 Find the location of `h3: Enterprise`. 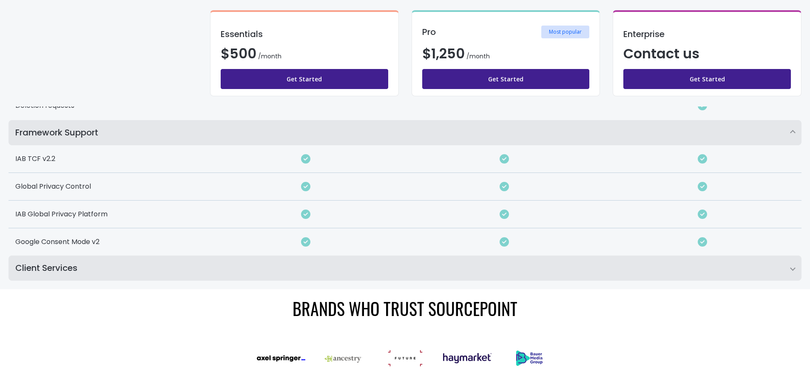

h3: Enterprise is located at coordinates (707, 34).